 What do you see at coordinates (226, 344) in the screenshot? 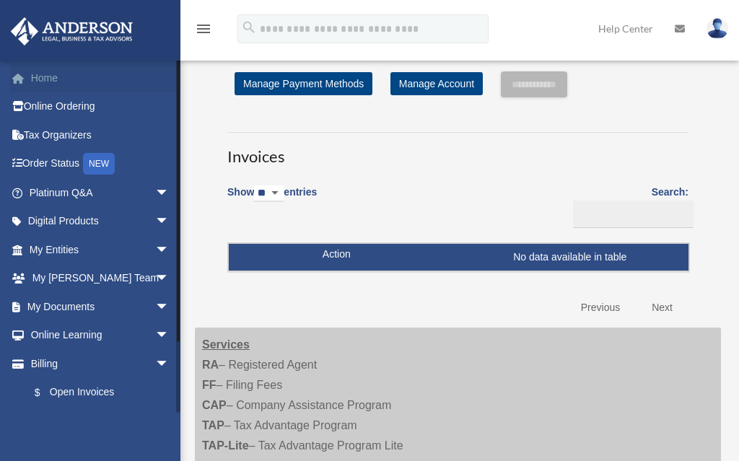
I see `strong: Services` at bounding box center [226, 344].